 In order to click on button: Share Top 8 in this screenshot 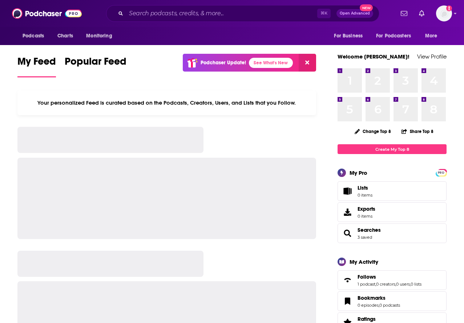, I will do `click(417, 131)`.